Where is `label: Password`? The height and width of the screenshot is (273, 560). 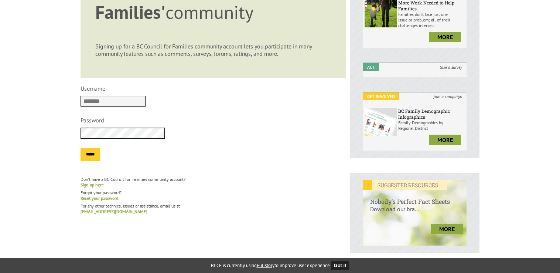
label: Password is located at coordinates (92, 120).